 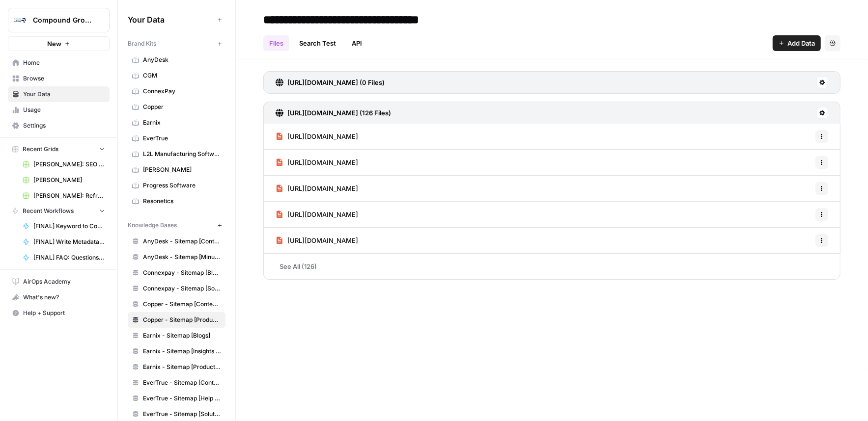 I want to click on span: EverTrue - Sitemap [Help Center for FAQs], so click(x=182, y=398).